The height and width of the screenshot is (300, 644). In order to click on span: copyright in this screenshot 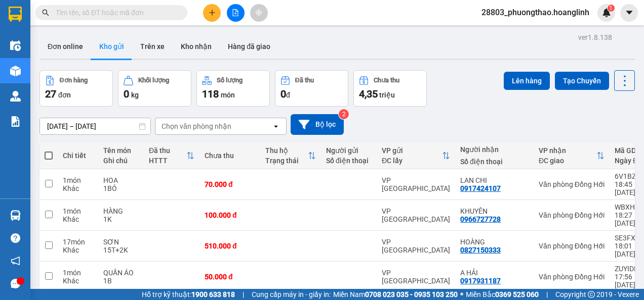, I will do `click(591, 295)`.